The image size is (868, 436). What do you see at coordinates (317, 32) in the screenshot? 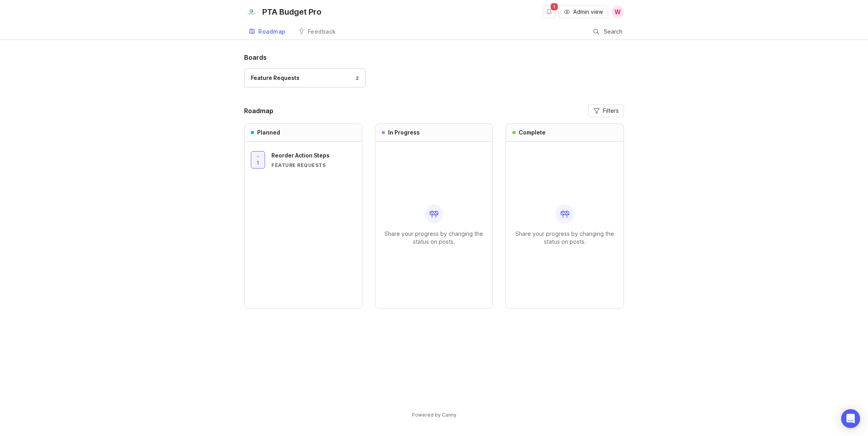
I see `a: Feedback` at bounding box center [317, 32].